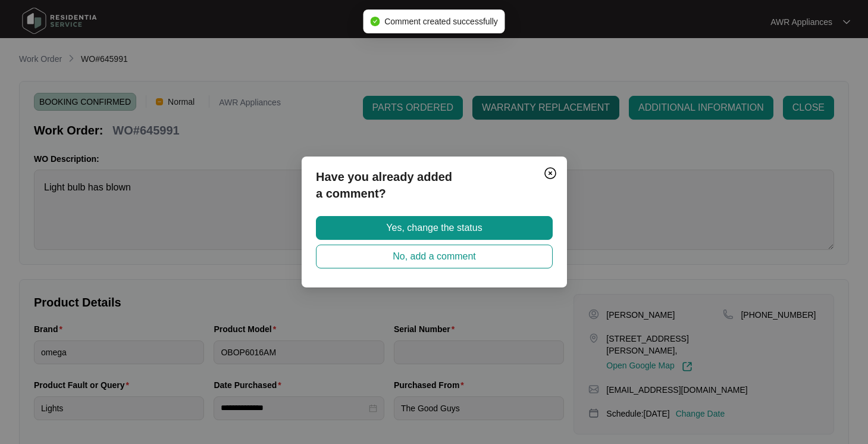 Image resolution: width=868 pixels, height=444 pixels. Describe the element at coordinates (550, 173) in the screenshot. I see `button: Close` at that location.